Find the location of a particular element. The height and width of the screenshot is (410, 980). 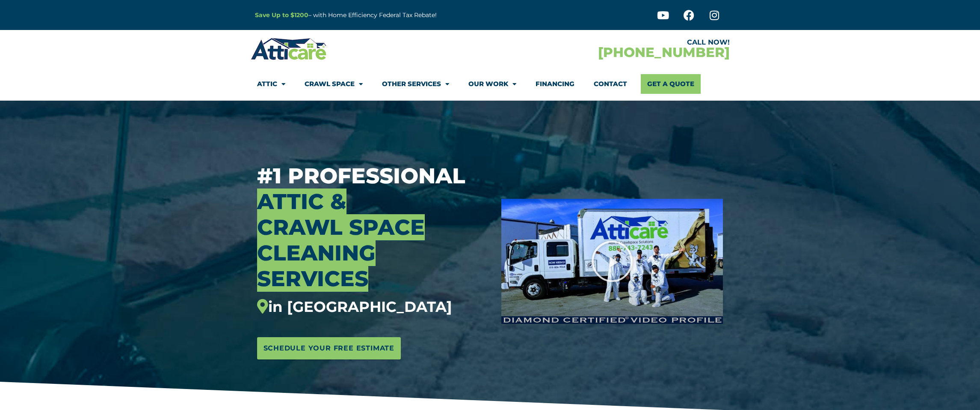

a: Contact is located at coordinates (610, 84).